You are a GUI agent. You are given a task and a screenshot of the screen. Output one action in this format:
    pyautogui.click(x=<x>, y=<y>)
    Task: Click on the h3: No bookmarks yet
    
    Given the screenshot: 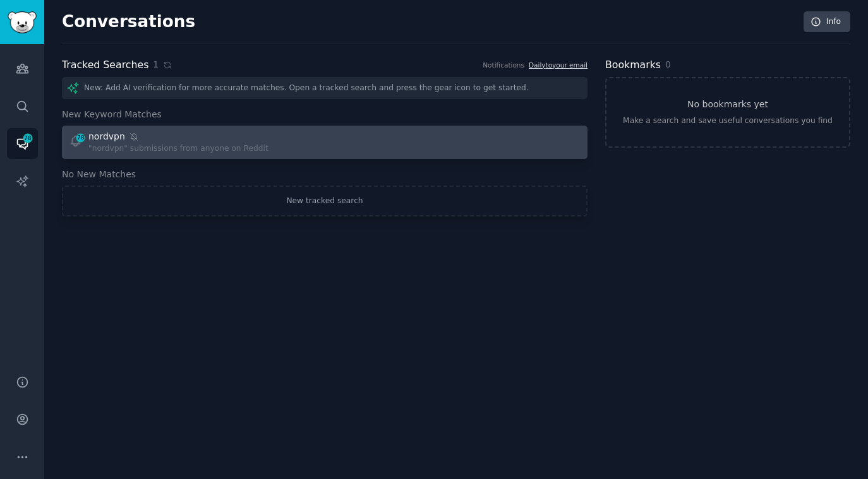 What is the action you would take?
    pyautogui.click(x=727, y=104)
    